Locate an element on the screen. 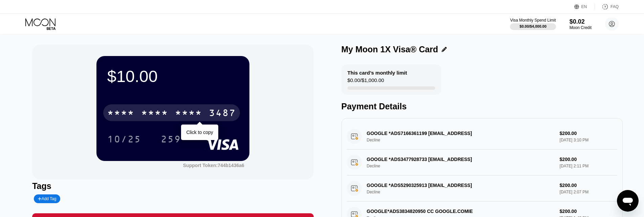  div: Visa Monthly Spend Limit$0.00/$4,000.00 is located at coordinates (532, 24).